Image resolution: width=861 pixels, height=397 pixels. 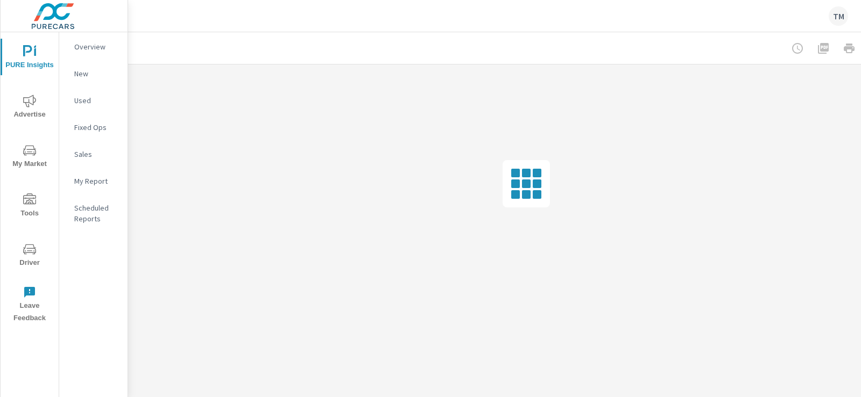 I want to click on div: Scheduled Reports, so click(x=93, y=214).